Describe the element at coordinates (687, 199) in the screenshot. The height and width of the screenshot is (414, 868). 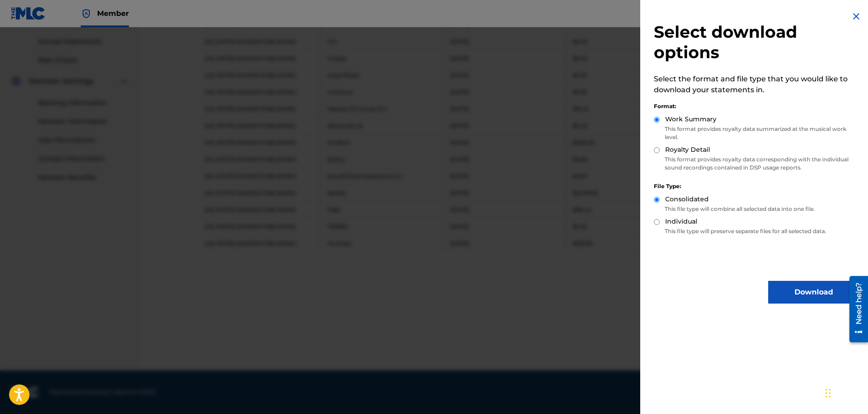
I see `label: Consolidated` at that location.